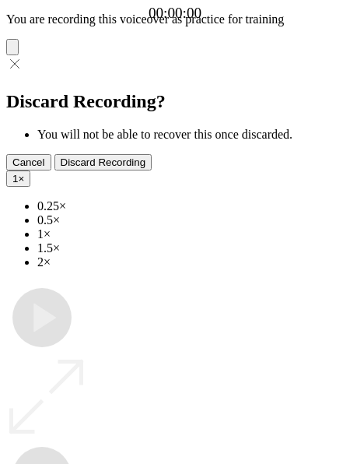  Describe the element at coordinates (18, 178) in the screenshot. I see `button: 1×` at that location.